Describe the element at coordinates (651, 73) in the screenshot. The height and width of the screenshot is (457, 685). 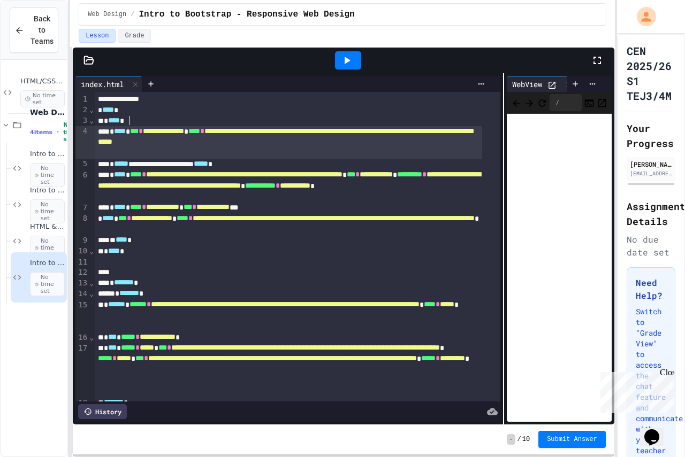
I see `h1: CEN 2025/26 S1 TEJ3/4M` at that location.